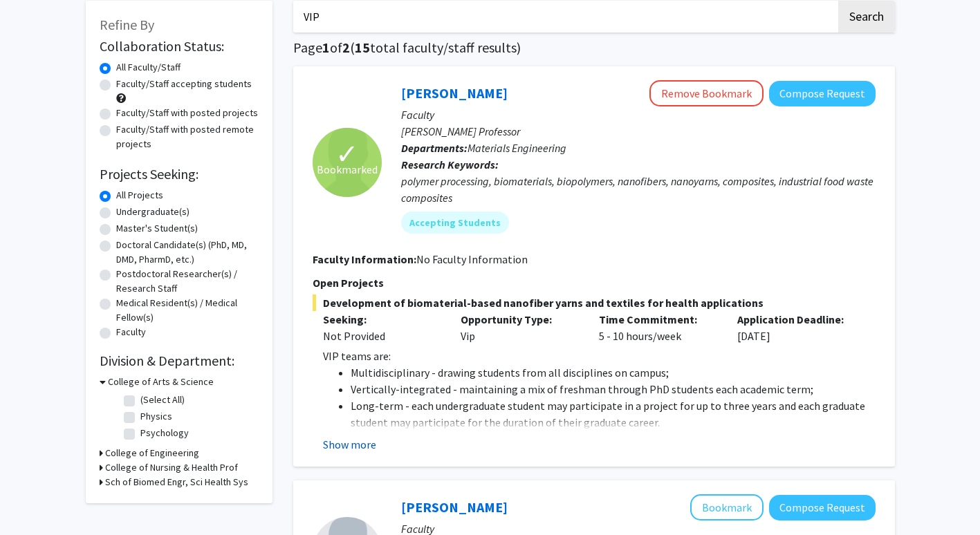 This screenshot has width=980, height=535. Describe the element at coordinates (594, 303) in the screenshot. I see `span: Development of biomaterial-based nanofiber yarns and textiles for health applications` at that location.